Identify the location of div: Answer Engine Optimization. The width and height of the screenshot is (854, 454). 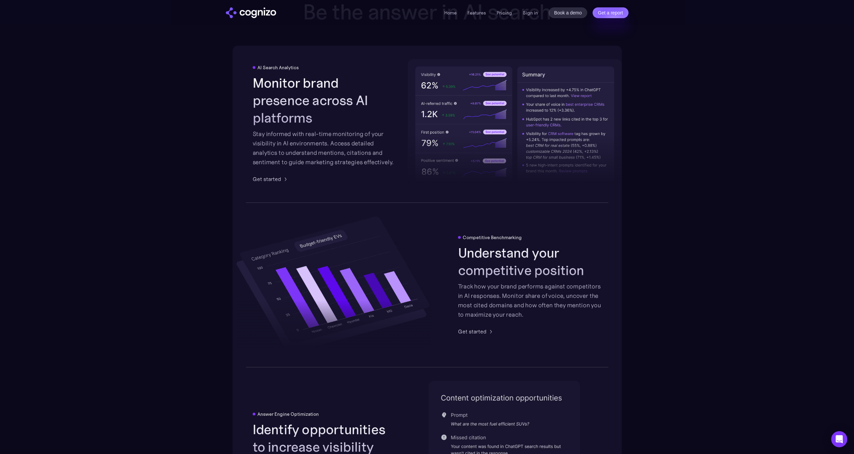
(288, 414).